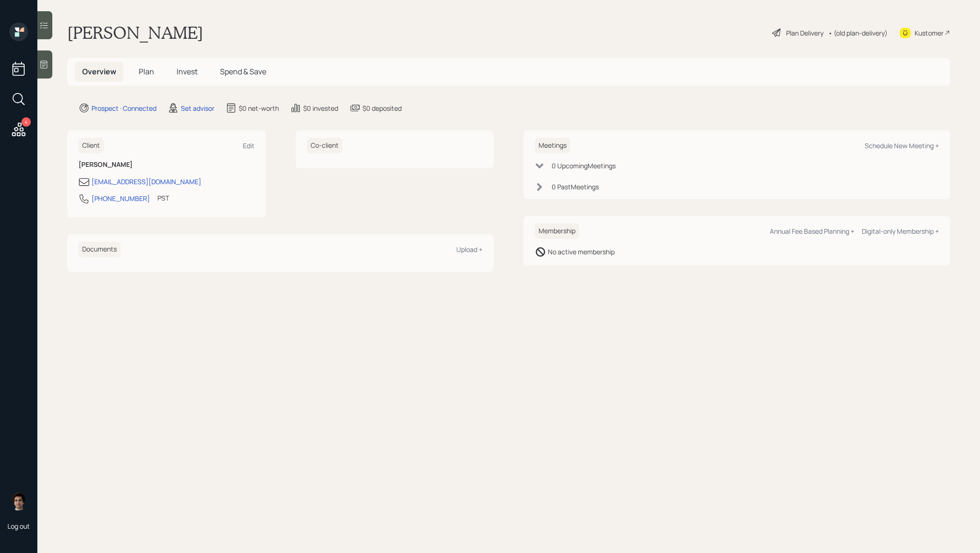  What do you see at coordinates (325, 145) in the screenshot?
I see `h6: Co-client` at bounding box center [325, 145].